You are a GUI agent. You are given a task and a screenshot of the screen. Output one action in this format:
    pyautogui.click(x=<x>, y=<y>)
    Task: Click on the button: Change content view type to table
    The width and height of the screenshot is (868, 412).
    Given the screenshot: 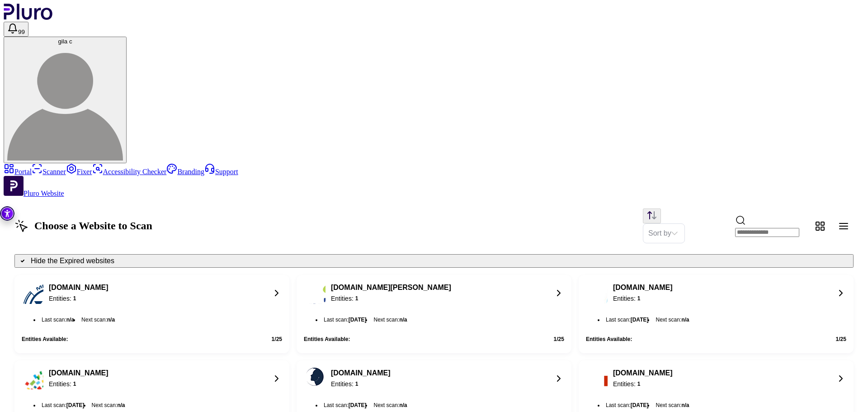 What is the action you would take?
    pyautogui.click(x=844, y=226)
    